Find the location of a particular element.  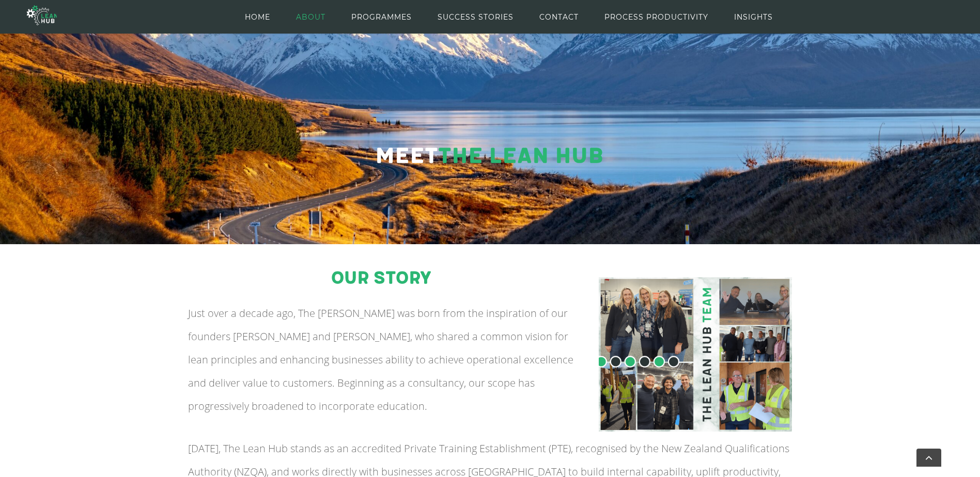

img: The Lean Hub | Optimising productivity with Lean Logo is located at coordinates (42, 15).